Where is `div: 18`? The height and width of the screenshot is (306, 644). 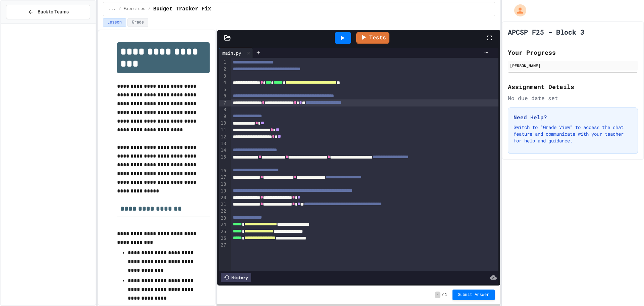
div: 18 is located at coordinates (223, 184).